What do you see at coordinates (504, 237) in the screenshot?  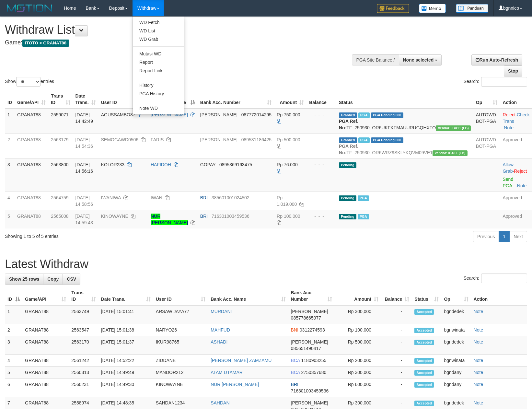 I see `a: 1` at bounding box center [504, 237].